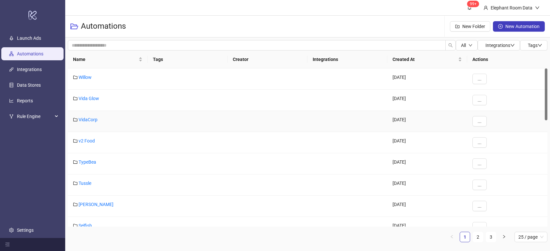 The image size is (550, 251). I want to click on button: New Folder, so click(470, 26).